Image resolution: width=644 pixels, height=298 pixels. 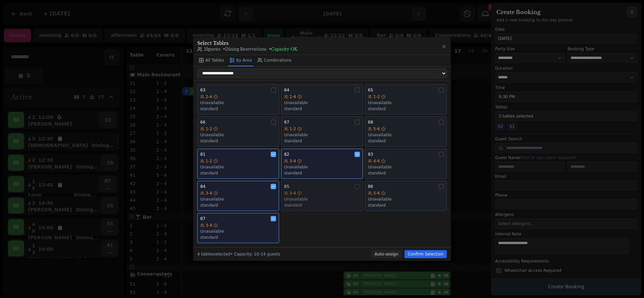 I want to click on button: 843-4Unavailablestandard, so click(x=238, y=196).